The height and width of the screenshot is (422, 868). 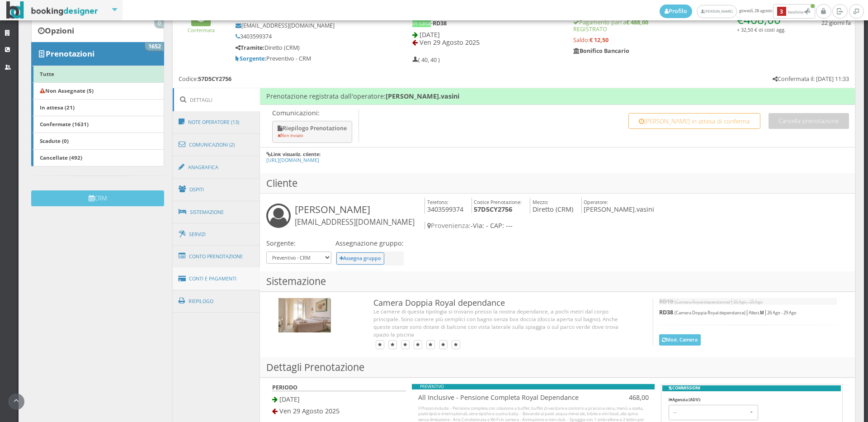 I want to click on span: Via:, so click(x=478, y=226).